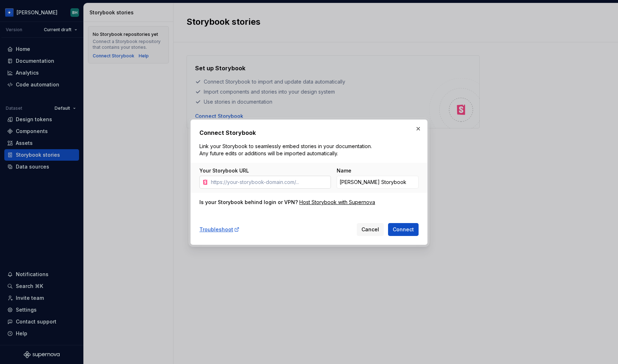  What do you see at coordinates (370, 230) in the screenshot?
I see `button: Cancel` at bounding box center [370, 230].